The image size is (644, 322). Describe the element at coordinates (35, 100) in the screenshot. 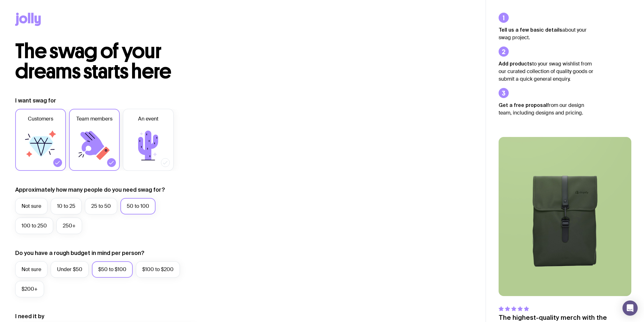

I see `label: I want swag for` at that location.